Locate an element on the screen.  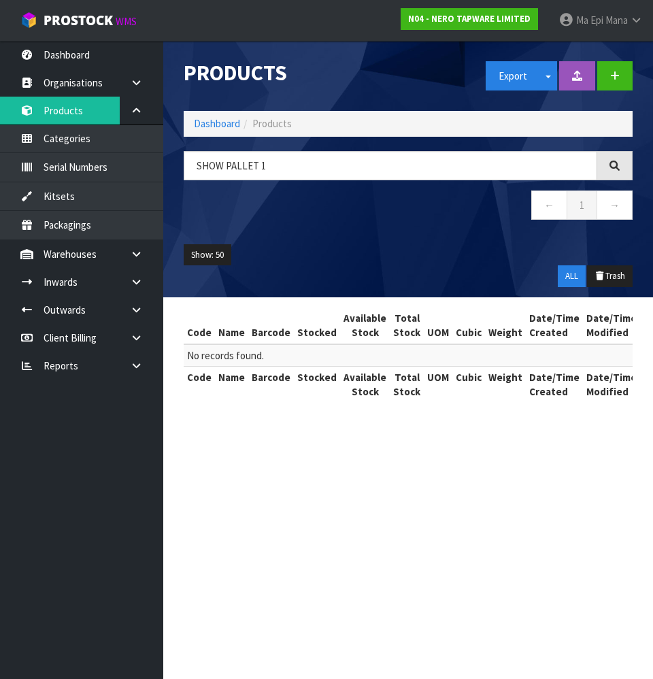
a: Dashboard is located at coordinates (217, 123).